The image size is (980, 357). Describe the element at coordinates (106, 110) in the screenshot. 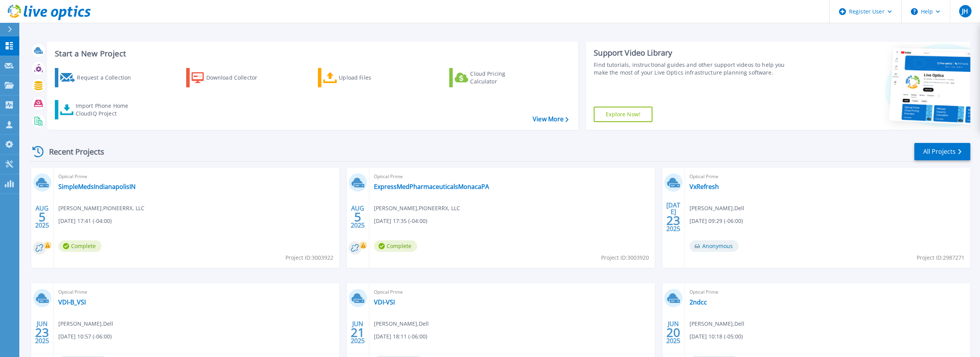

I see `div: Import Phone Home CloudIQ Project` at that location.